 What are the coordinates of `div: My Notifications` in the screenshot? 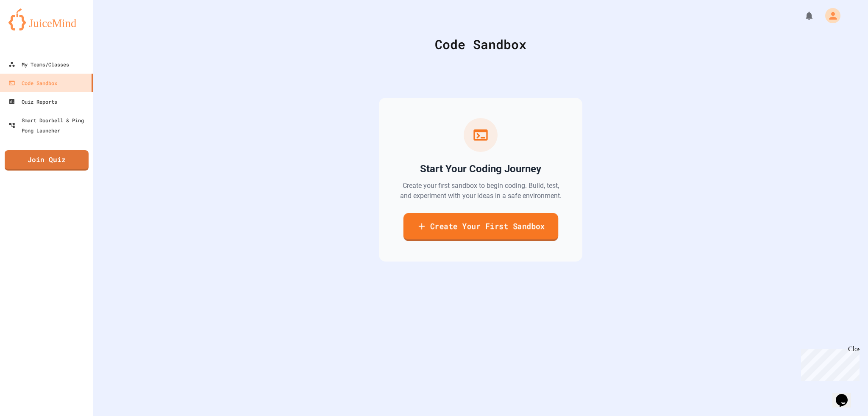 It's located at (802, 16).